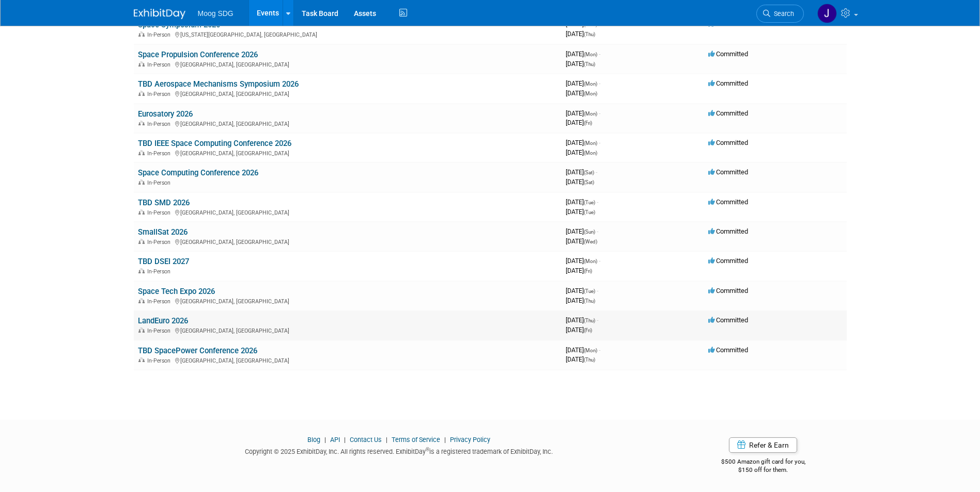 Image resolution: width=980 pixels, height=492 pixels. I want to click on img: ExhibitDay, so click(159, 14).